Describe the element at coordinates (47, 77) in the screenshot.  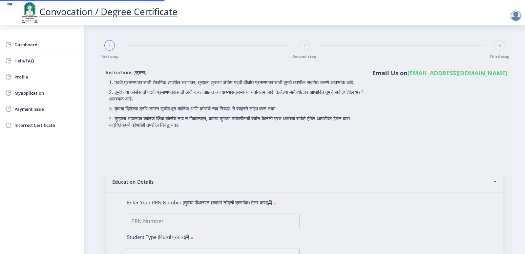
I see `span: Profile` at that location.